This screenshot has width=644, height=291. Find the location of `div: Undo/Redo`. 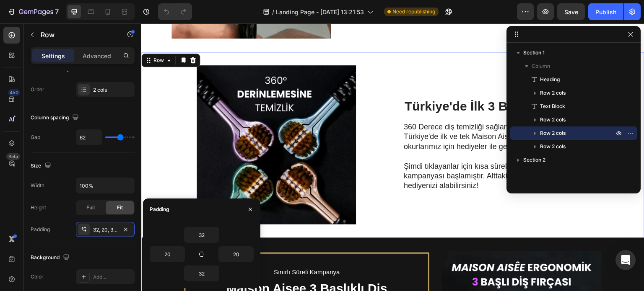

div: Undo/Redo is located at coordinates (175, 12).